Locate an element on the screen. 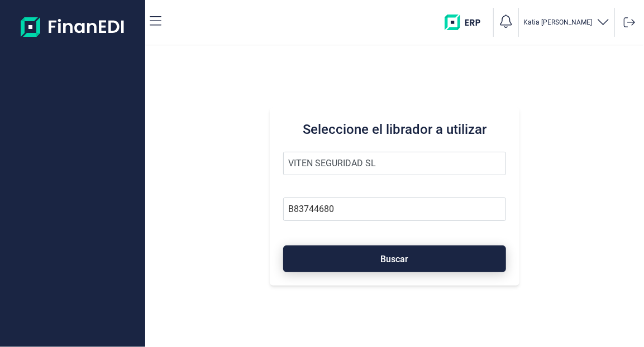 This screenshot has width=644, height=347. h3: Seleccione el librador a utilizar is located at coordinates (394, 129).